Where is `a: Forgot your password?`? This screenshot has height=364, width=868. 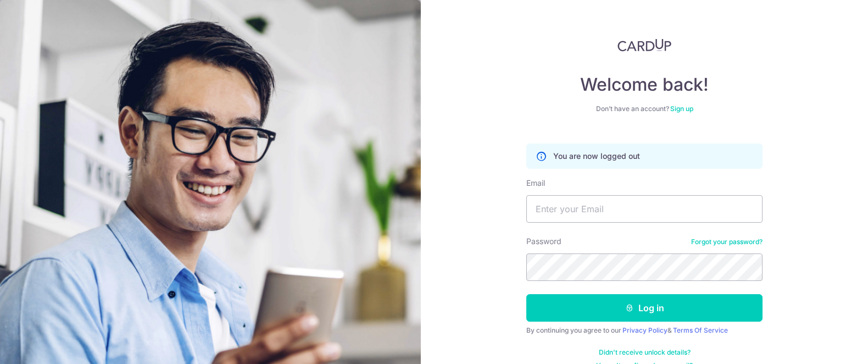 a: Forgot your password? is located at coordinates (726, 242).